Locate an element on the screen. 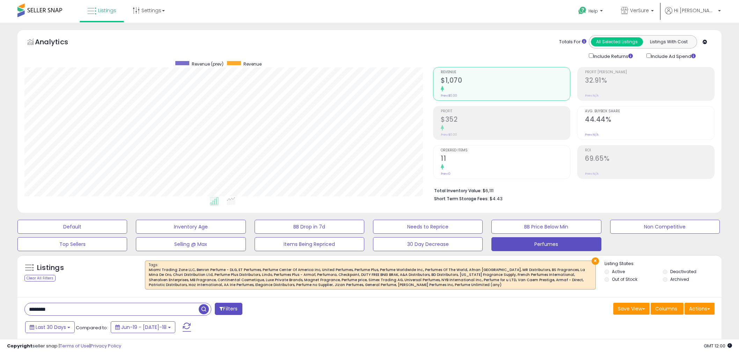 The image size is (739, 353). button: BB Drop in 7d is located at coordinates (309, 227).